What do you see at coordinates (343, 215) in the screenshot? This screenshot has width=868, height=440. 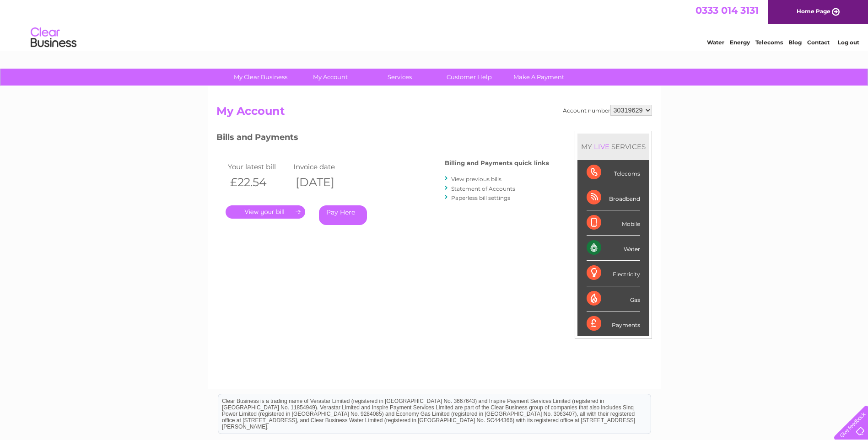 I see `a: Pay Here` at bounding box center [343, 215].